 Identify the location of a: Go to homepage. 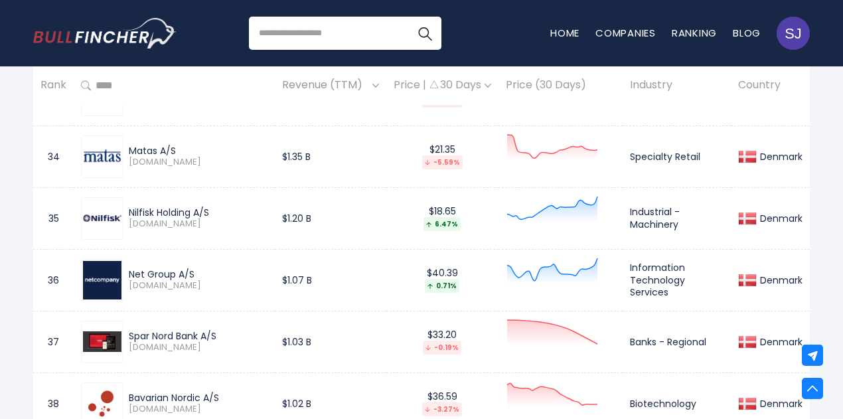
(104, 33).